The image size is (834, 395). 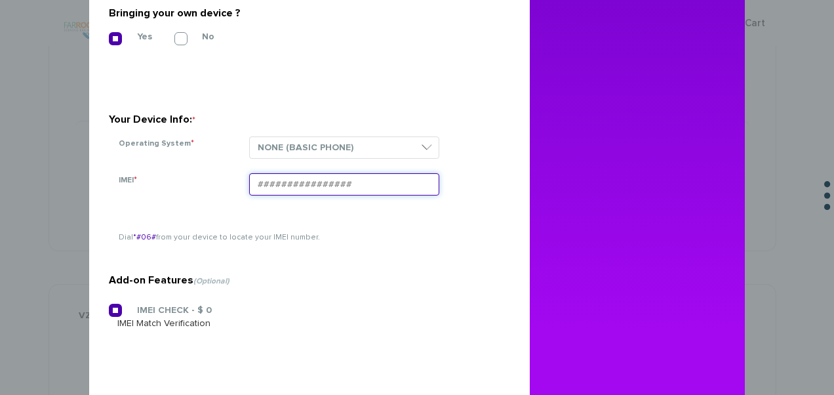 I want to click on div: Add-on Features, so click(x=304, y=246).